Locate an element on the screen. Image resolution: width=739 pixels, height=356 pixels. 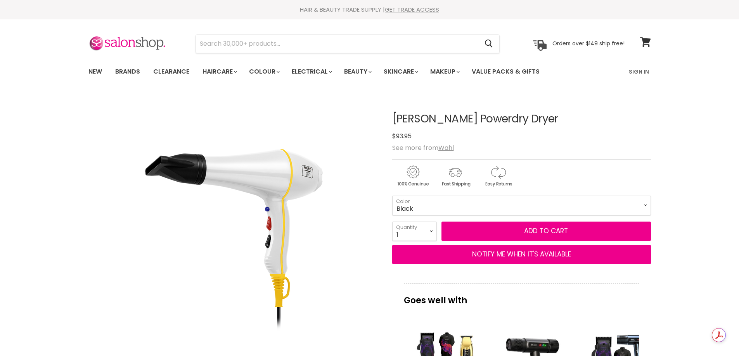
a: New is located at coordinates (95, 72).